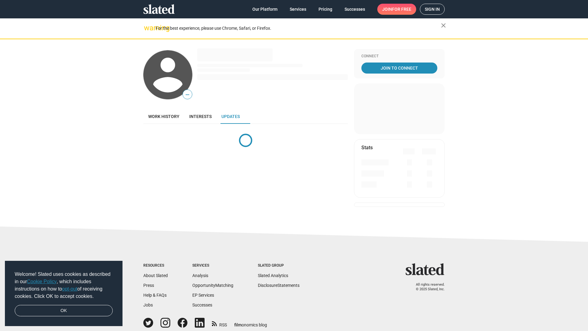  I want to click on span: Pricing, so click(325, 9).